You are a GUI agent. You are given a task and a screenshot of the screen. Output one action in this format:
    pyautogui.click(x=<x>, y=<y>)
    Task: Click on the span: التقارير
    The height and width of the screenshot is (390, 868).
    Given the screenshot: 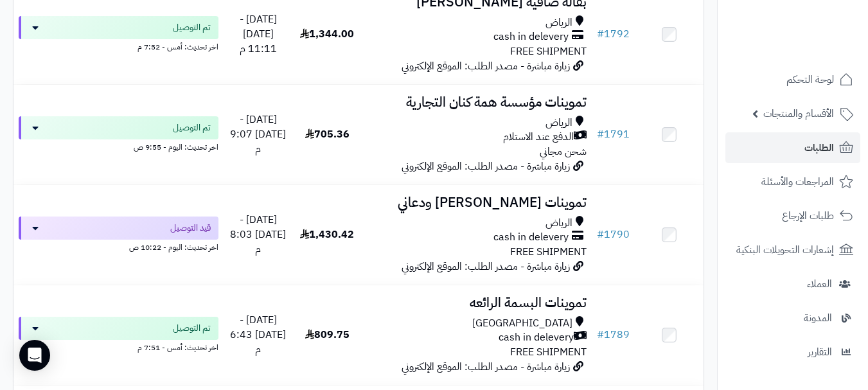 What is the action you would take?
    pyautogui.click(x=820, y=352)
    